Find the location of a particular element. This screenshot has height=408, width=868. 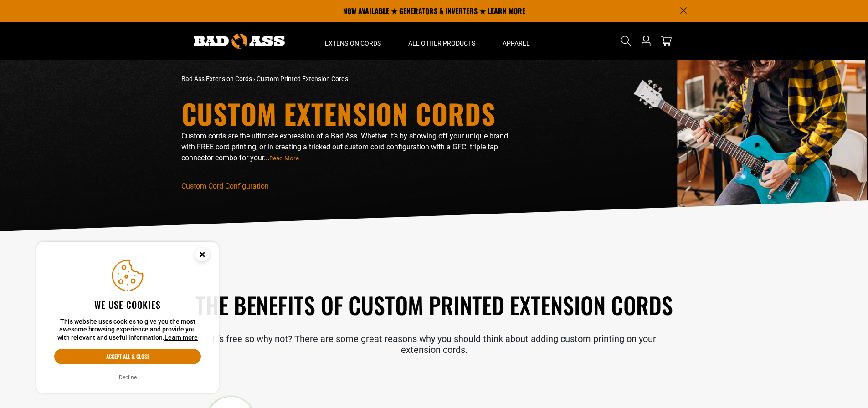

img: Bad Ass Extension Cords is located at coordinates (239, 41).